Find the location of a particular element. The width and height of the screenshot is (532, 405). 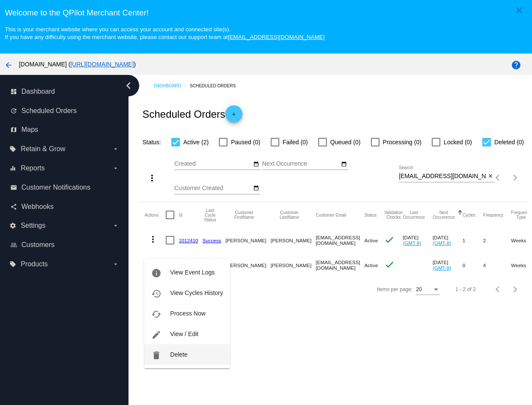

mat-icon: delete is located at coordinates (156, 355).